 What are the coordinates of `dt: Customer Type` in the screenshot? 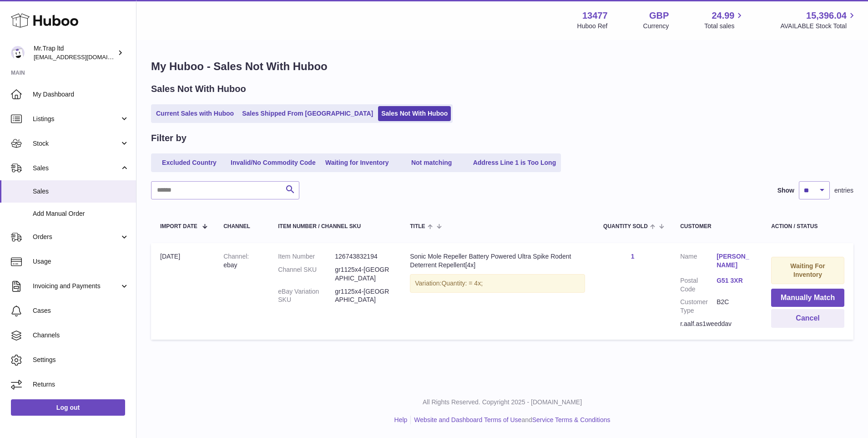 It's located at (698, 307).